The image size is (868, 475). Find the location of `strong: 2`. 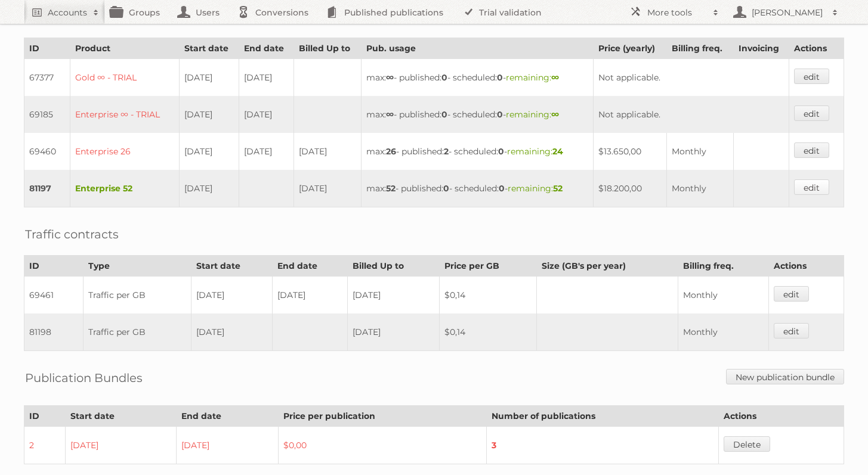

strong: 2 is located at coordinates (446, 152).